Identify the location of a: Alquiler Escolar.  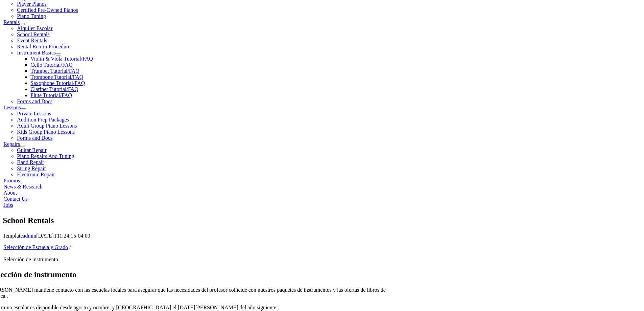
(34, 28).